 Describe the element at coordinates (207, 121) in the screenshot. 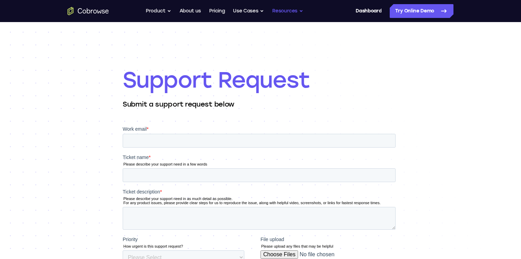

I see `legend: Please upload any files that may be helpful` at that location.